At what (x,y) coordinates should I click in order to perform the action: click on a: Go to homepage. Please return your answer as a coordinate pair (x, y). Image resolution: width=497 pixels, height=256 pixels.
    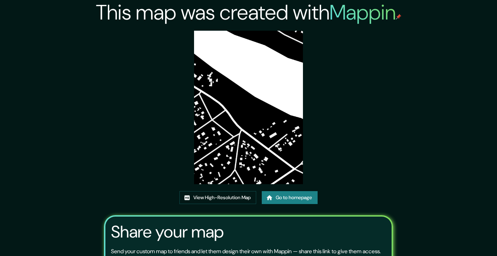
    Looking at the image, I should click on (289, 197).